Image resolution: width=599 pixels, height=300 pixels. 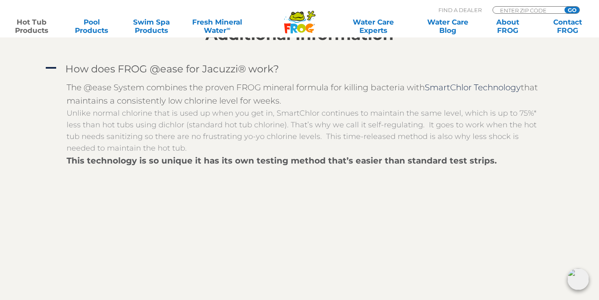 I want to click on a: ContactFROG, so click(x=568, y=26).